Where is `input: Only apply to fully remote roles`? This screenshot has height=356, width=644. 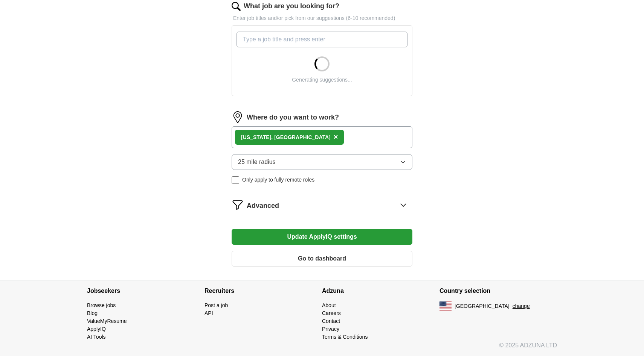 input: Only apply to fully remote roles is located at coordinates (236, 180).